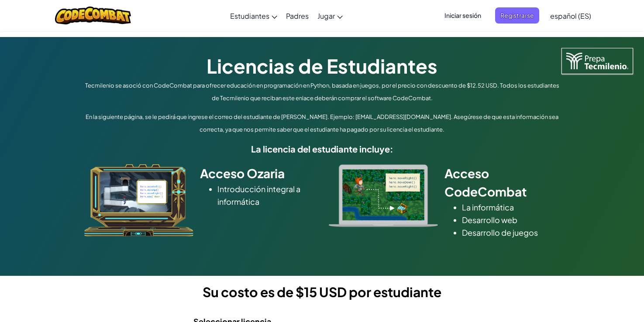 This screenshot has height=322, width=644. What do you see at coordinates (93, 15) in the screenshot?
I see `a: CodeCombat logo` at bounding box center [93, 15].